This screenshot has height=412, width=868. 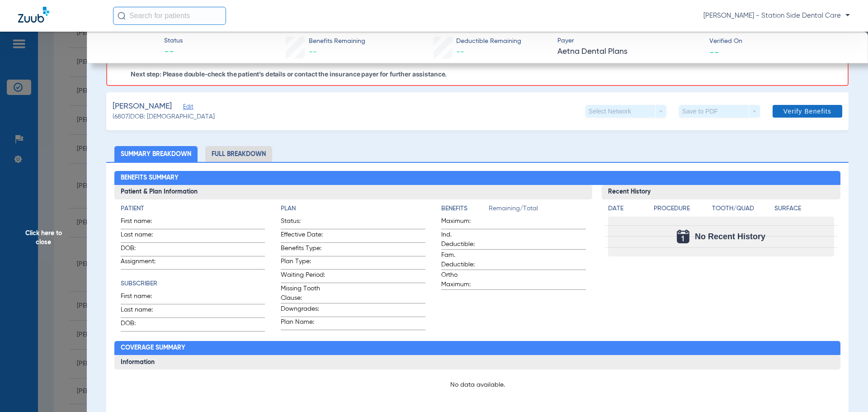 What do you see at coordinates (303, 294) in the screenshot?
I see `span: Missing Tooth Clause:` at bounding box center [303, 294].